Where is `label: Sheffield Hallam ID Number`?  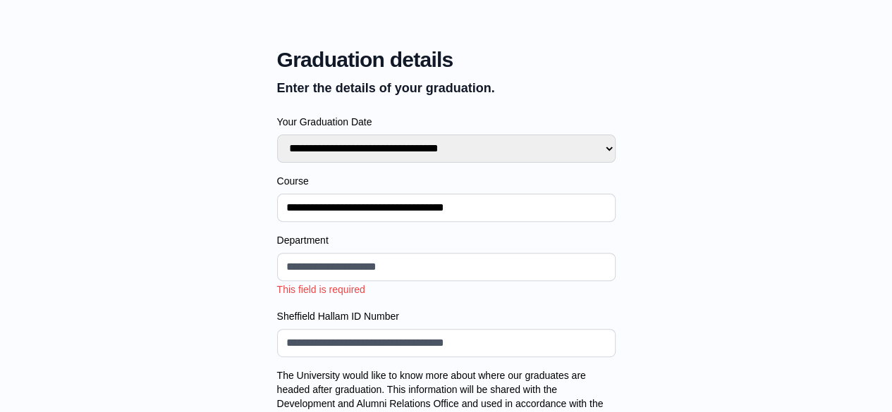
label: Sheffield Hallam ID Number is located at coordinates (446, 317).